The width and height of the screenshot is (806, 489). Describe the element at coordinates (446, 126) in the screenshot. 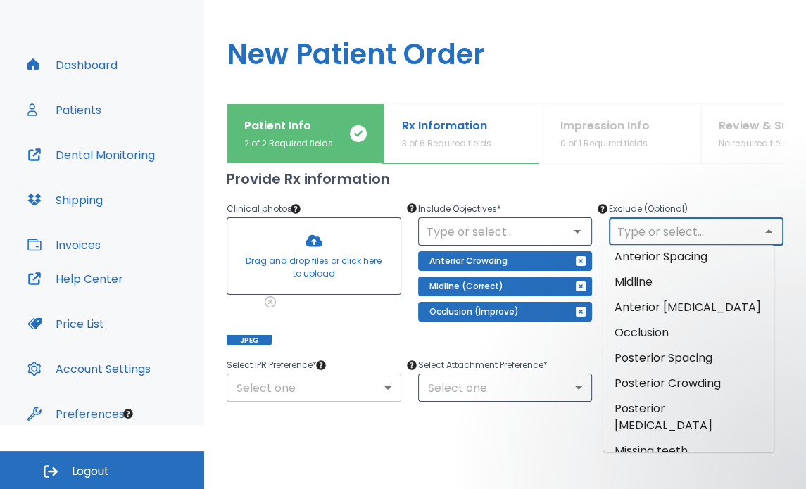

I see `p: Rx Information` at that location.